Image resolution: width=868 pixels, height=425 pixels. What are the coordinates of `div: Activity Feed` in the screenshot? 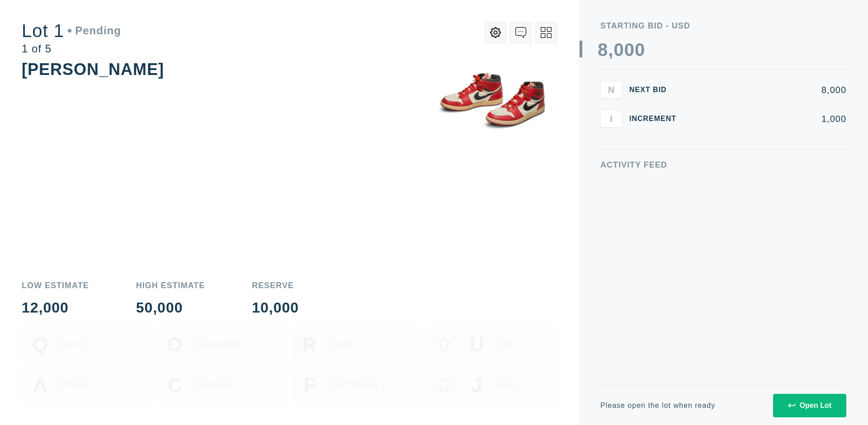 It's located at (724, 165).